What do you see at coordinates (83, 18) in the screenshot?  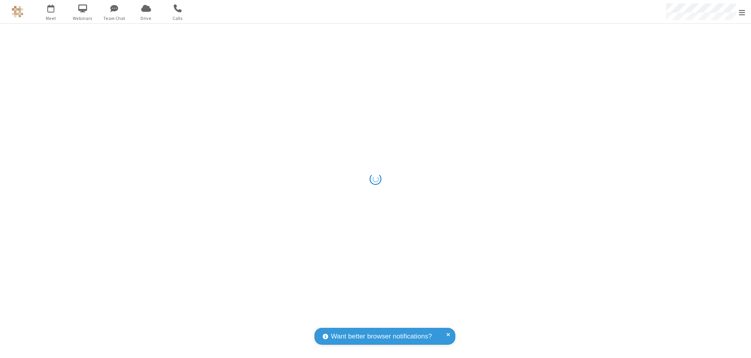 I see `span: Webinars` at bounding box center [83, 18].